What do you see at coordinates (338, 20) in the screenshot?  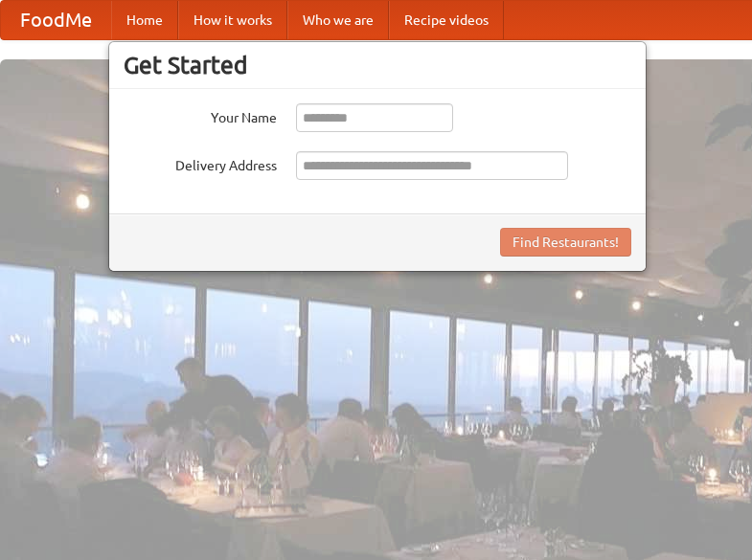 I see `a: Who we are` at bounding box center [338, 20].